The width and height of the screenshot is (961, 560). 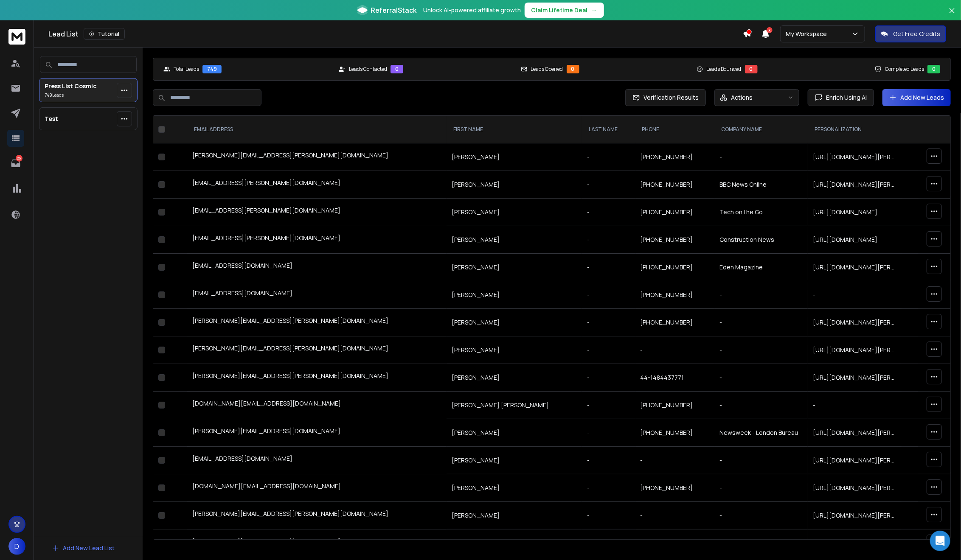 I want to click on td: Eden Magazine, so click(x=761, y=267).